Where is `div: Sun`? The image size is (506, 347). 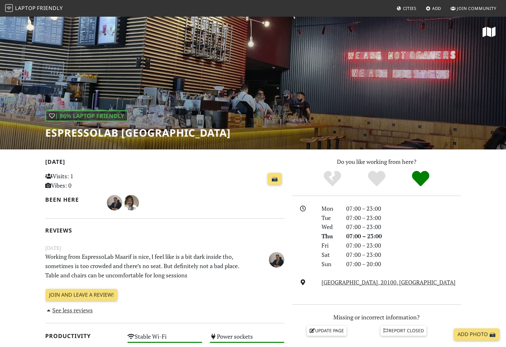 div: Sun is located at coordinates (330, 264).